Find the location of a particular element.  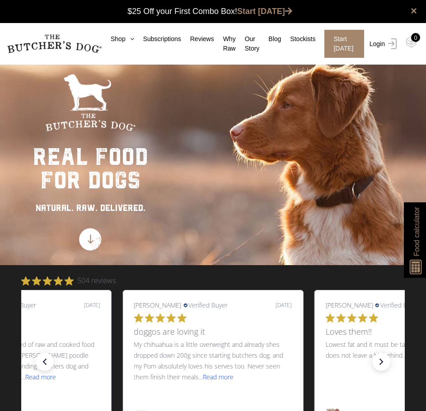

a: Why Raw is located at coordinates (225, 44).